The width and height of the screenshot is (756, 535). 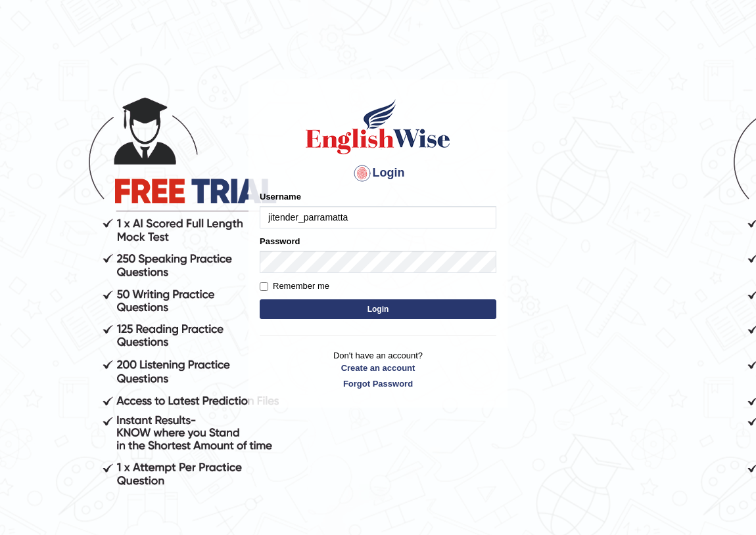 What do you see at coordinates (378, 127) in the screenshot?
I see `img: Logo of English Wise sign in for intelligent practice with AI` at bounding box center [378, 127].